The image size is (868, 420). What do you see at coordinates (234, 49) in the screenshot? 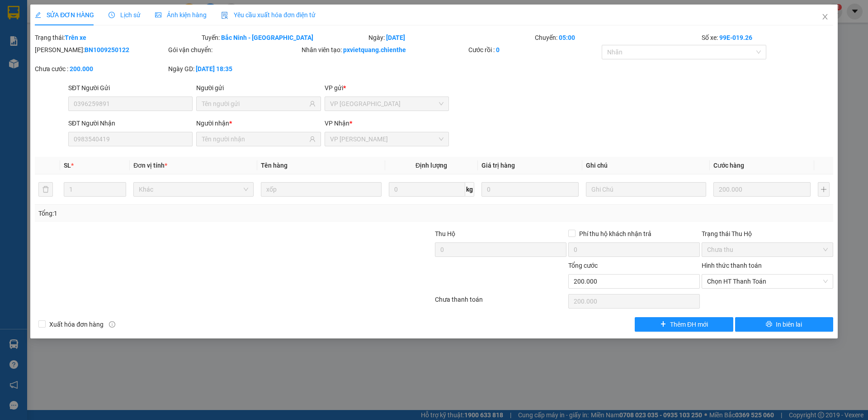
I see `div: Gói vận chuyển:` at bounding box center [234, 49].